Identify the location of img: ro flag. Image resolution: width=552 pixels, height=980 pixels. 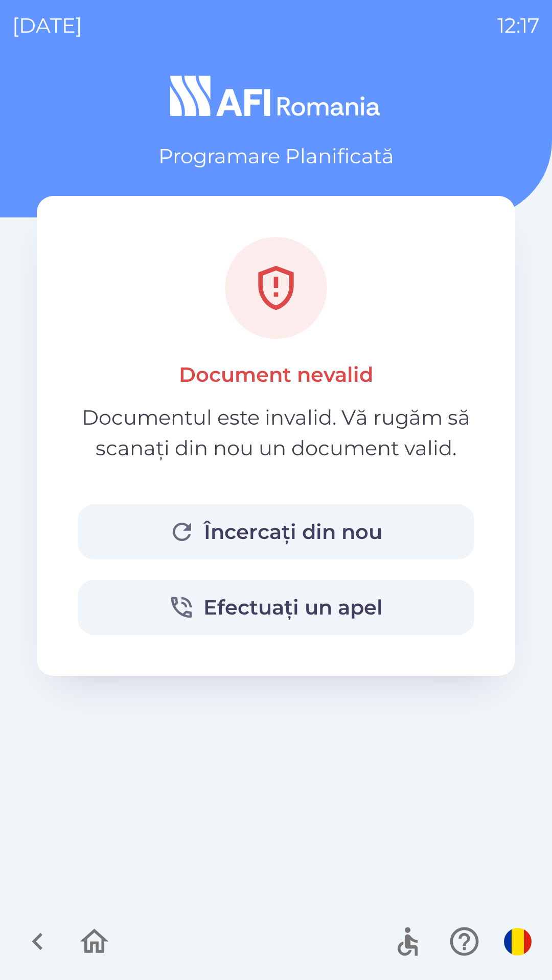
(518, 942).